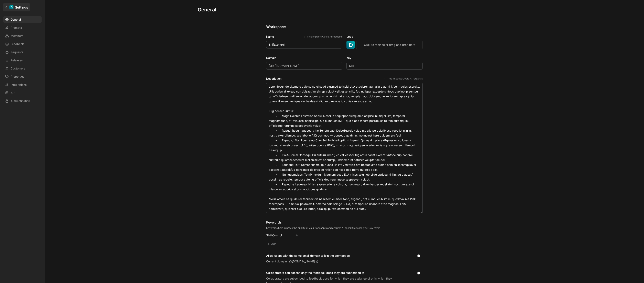  Describe the element at coordinates (323, 223) in the screenshot. I see `div: Keywords` at that location.